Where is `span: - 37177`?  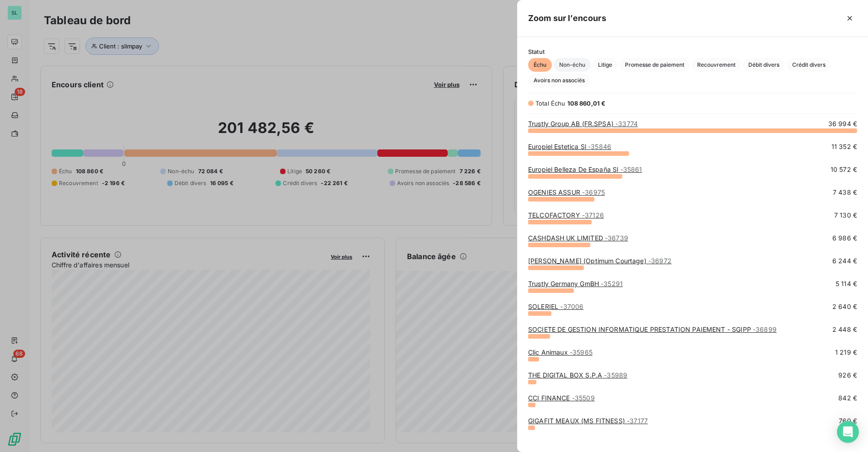 span: - 37177 is located at coordinates (637, 420).